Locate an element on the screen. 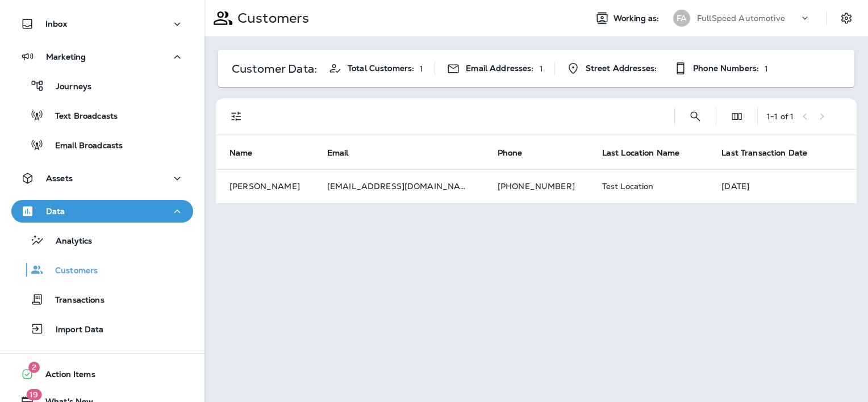 This screenshot has width=868, height=402. p: Text Broadcasts is located at coordinates (81, 117).